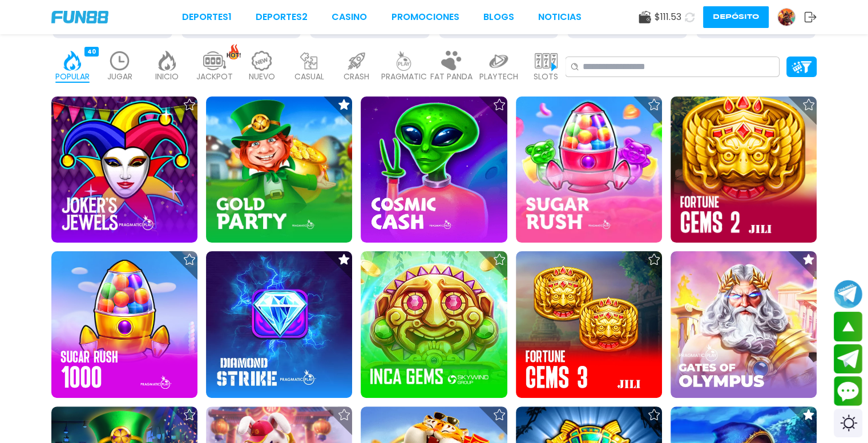 The height and width of the screenshot is (443, 868). I want to click on a: Deportes1, so click(207, 17).